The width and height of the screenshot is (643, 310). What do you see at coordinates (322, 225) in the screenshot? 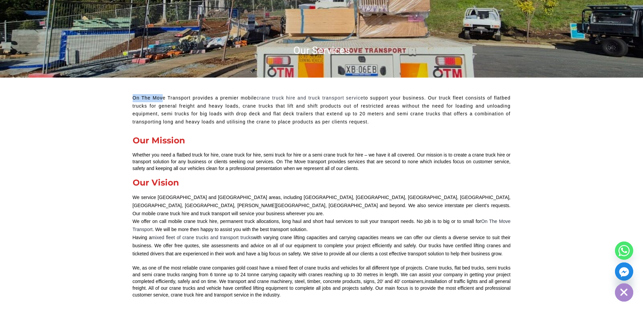
I see `a: On The Move Transport` at bounding box center [322, 225].